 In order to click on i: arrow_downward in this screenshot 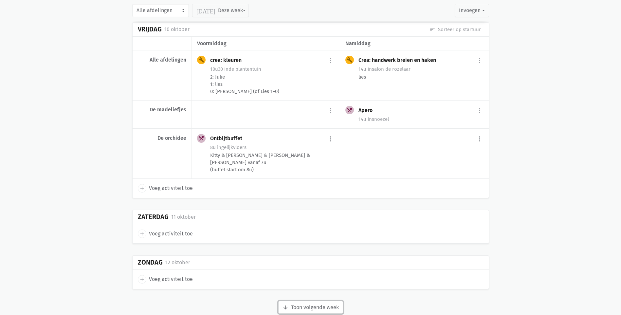, I will do `click(286, 308)`.